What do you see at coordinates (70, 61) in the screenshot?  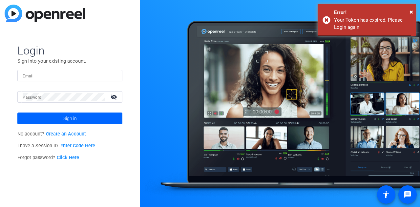 I see `p: Sign into your existing account.` at bounding box center [70, 61].